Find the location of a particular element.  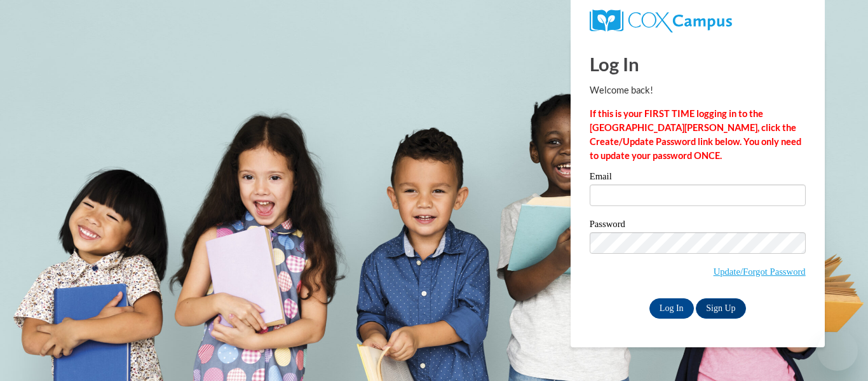

label: Email is located at coordinates (698, 178).